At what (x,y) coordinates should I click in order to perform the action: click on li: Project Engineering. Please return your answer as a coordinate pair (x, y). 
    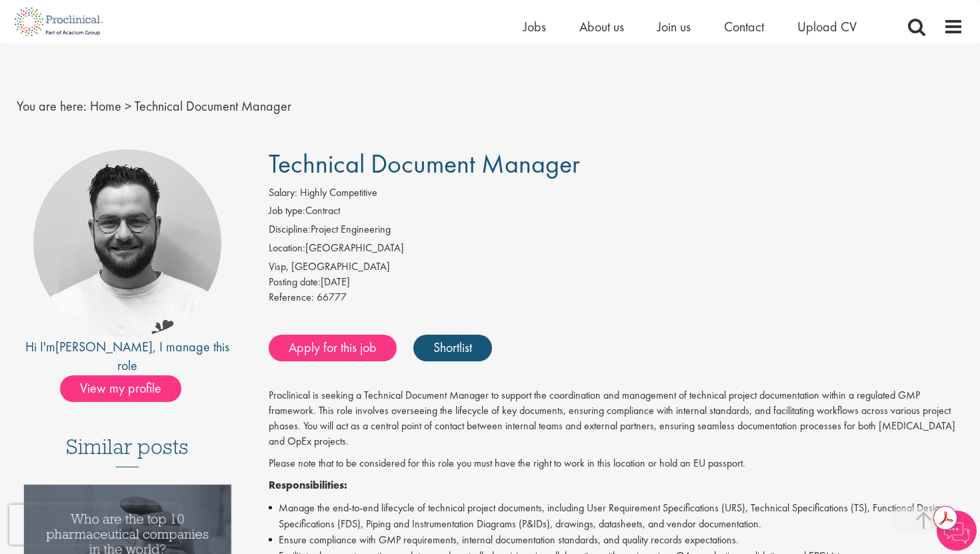
    Looking at the image, I should click on (616, 231).